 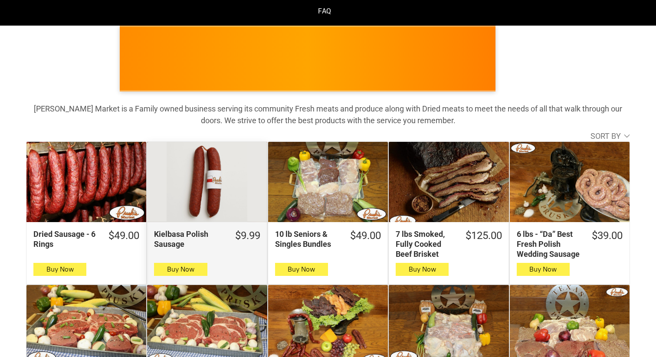 I want to click on a: $49.00Dried Sausage - 6 Rings, so click(x=86, y=239).